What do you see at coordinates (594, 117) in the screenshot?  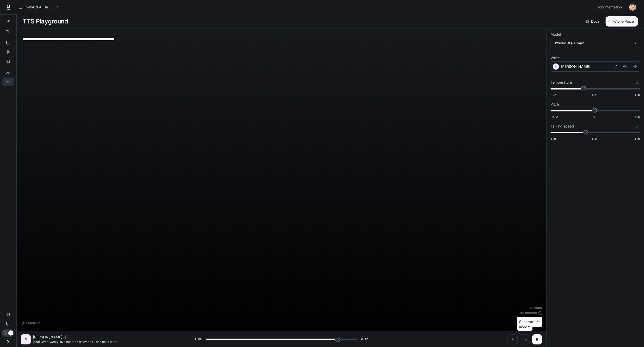 I see `span: 0` at bounding box center [594, 117].